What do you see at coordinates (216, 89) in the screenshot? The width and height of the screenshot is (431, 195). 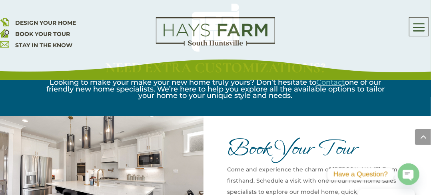 I see `p: Looking to make your make your new home truly yours? Don’t hesitate to one of our friendly new ho...` at bounding box center [216, 89].